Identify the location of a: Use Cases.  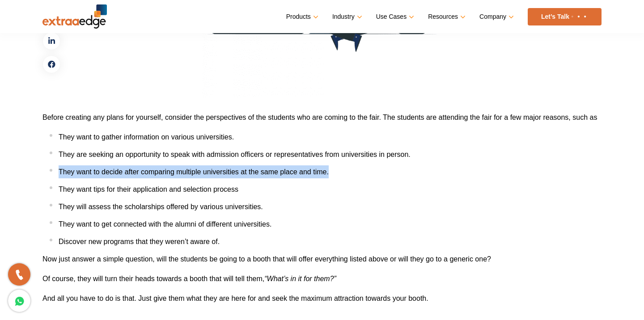
(394, 17).